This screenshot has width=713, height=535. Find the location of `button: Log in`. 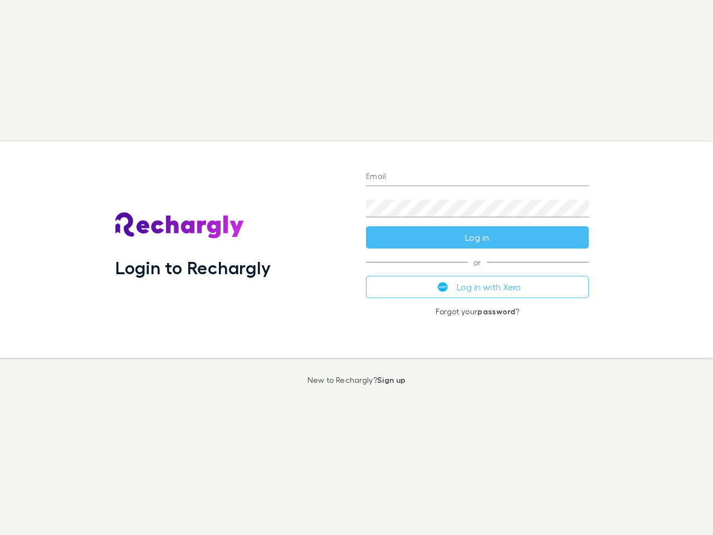

button: Log in is located at coordinates (478, 237).